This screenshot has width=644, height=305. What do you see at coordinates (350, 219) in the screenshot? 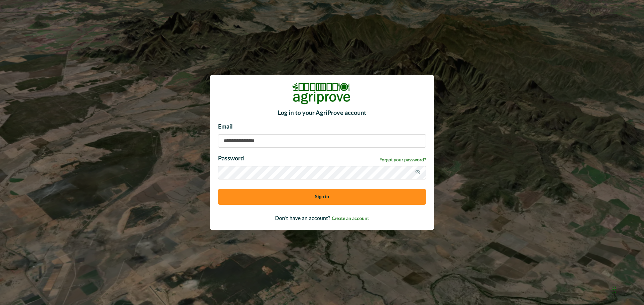
I see `span: Create an account` at bounding box center [350, 219].